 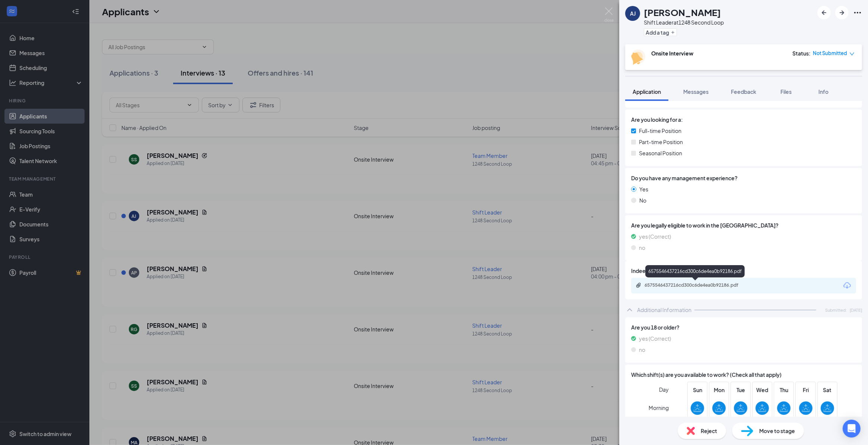 What do you see at coordinates (709, 431) in the screenshot?
I see `span: Reject` at bounding box center [709, 431].